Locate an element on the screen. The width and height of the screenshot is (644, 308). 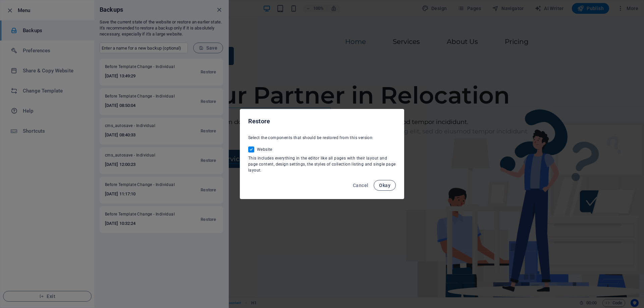
span: Website is located at coordinates (265, 150).